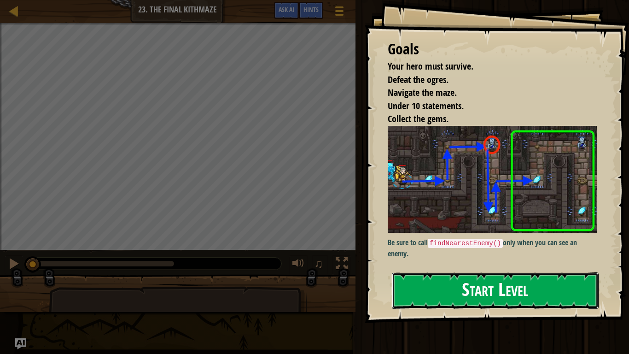 This screenshot has height=354, width=629. Describe the element at coordinates (485, 119) in the screenshot. I see `li: Collect the gems.` at that location.